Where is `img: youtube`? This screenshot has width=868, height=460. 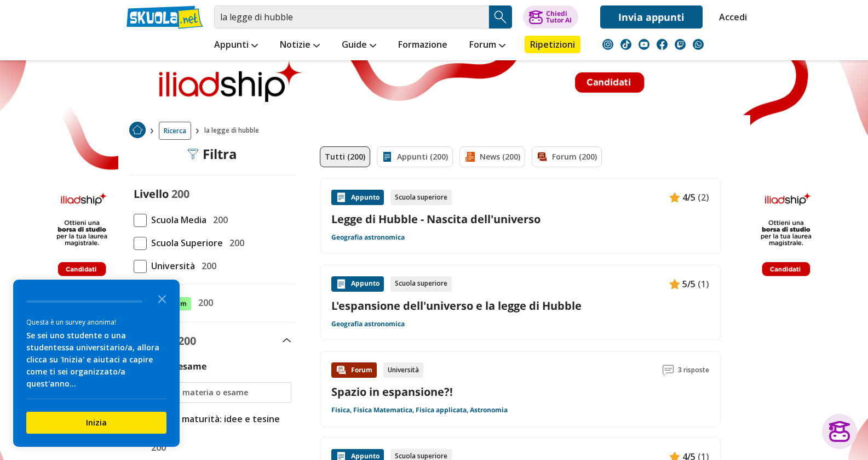 img: youtube is located at coordinates (644, 44).